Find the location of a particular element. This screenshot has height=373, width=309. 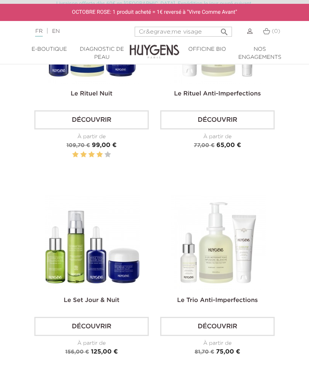

a: Diagnostic de peau is located at coordinates (102, 53).